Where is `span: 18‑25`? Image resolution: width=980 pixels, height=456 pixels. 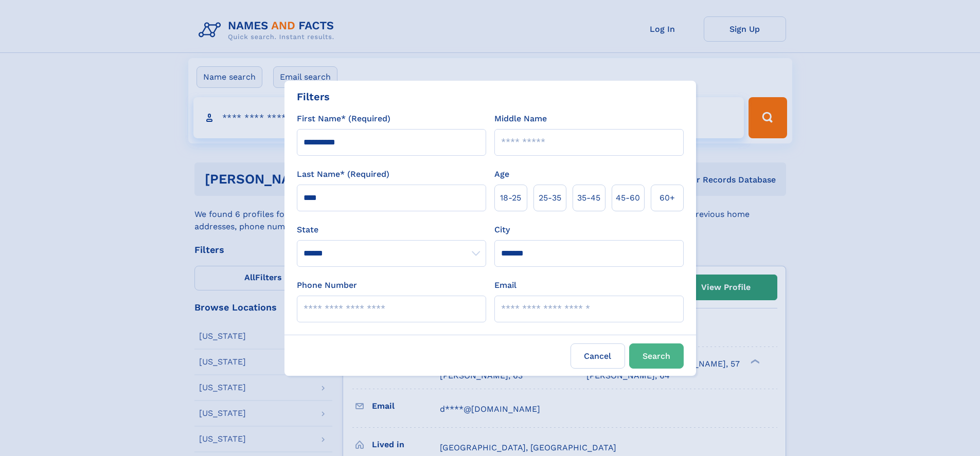
span: 18‑25 is located at coordinates (510, 198).